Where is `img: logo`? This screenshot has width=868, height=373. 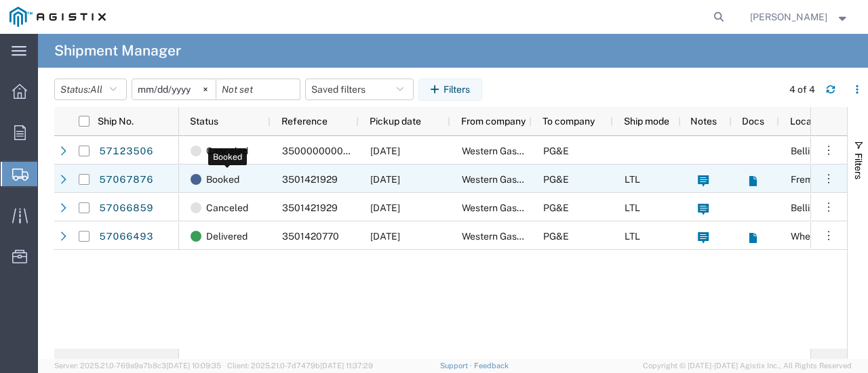 img: logo is located at coordinates (57, 17).